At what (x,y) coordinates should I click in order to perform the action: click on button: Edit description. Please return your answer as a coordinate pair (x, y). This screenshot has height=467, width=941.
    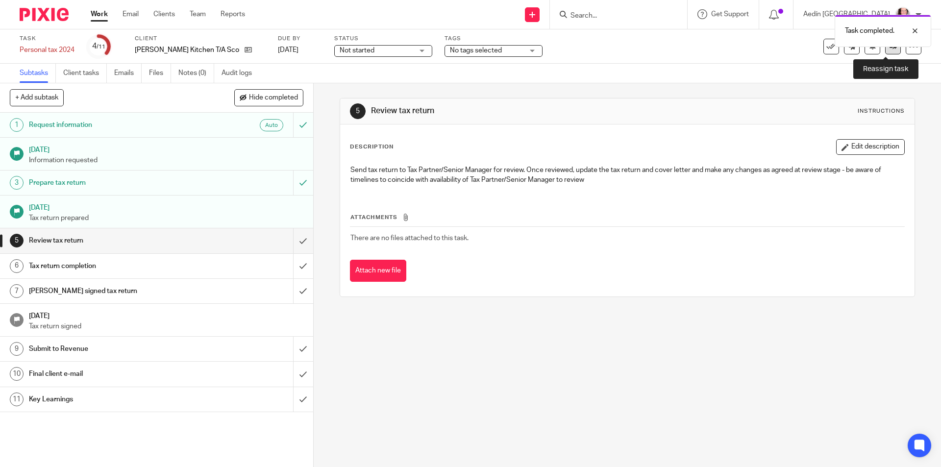
    Looking at the image, I should click on (871, 147).